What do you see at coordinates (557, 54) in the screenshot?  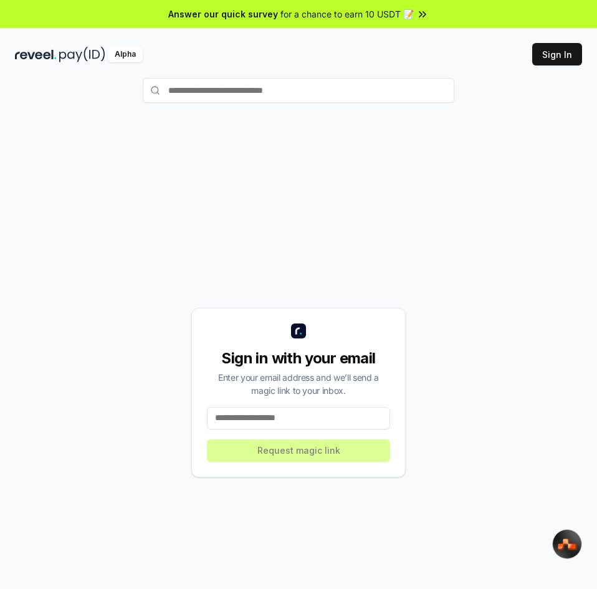 I see `button: Sign In` at bounding box center [557, 54].